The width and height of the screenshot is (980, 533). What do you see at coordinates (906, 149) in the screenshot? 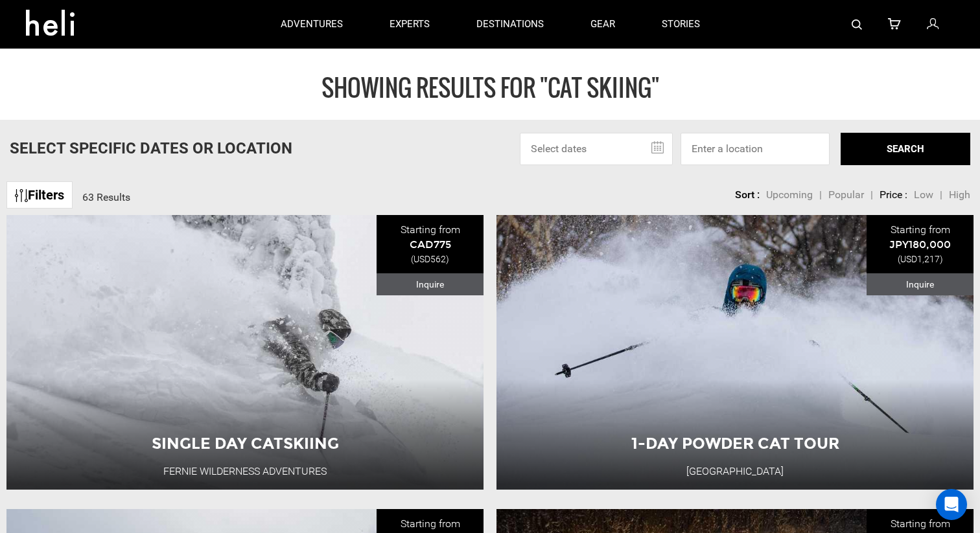
I see `button: SEARCH` at bounding box center [906, 149].